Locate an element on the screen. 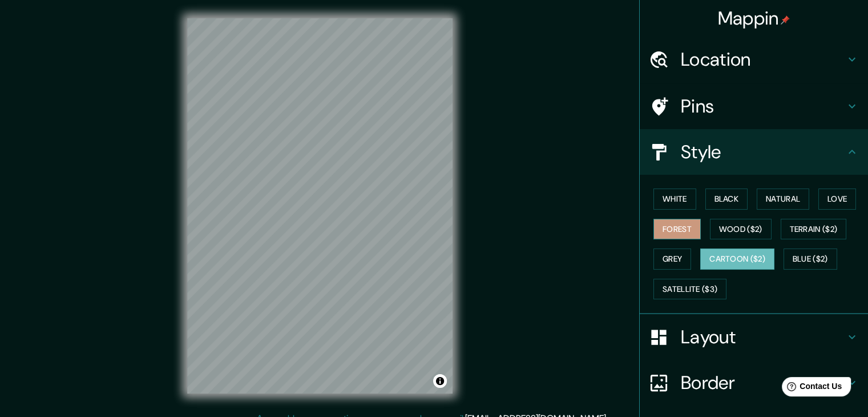 The width and height of the screenshot is (868, 417). h4: Border is located at coordinates (763, 383).